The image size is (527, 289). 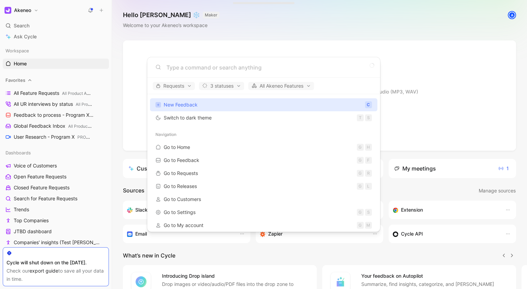 What do you see at coordinates (369, 173) in the screenshot?
I see `div: R` at bounding box center [369, 173].